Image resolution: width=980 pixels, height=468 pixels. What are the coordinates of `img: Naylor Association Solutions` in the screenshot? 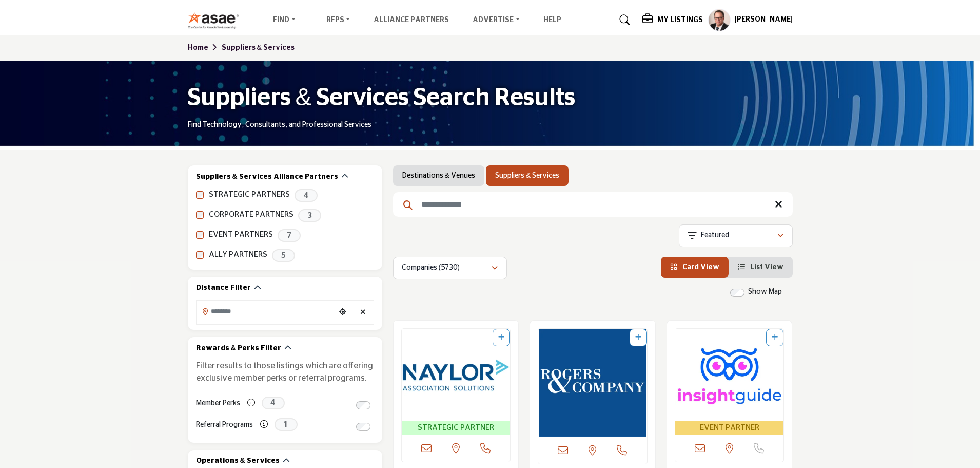 It's located at (456, 375).